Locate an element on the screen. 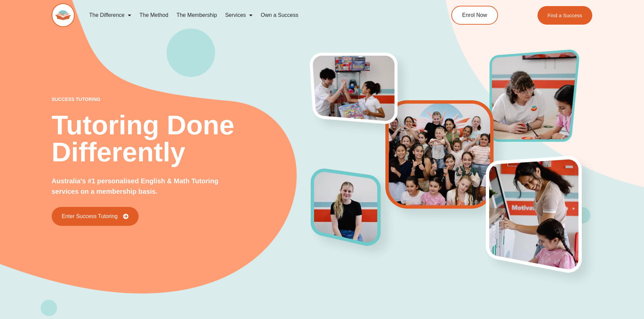  h2: Tutoring Done Differently is located at coordinates (181, 139).